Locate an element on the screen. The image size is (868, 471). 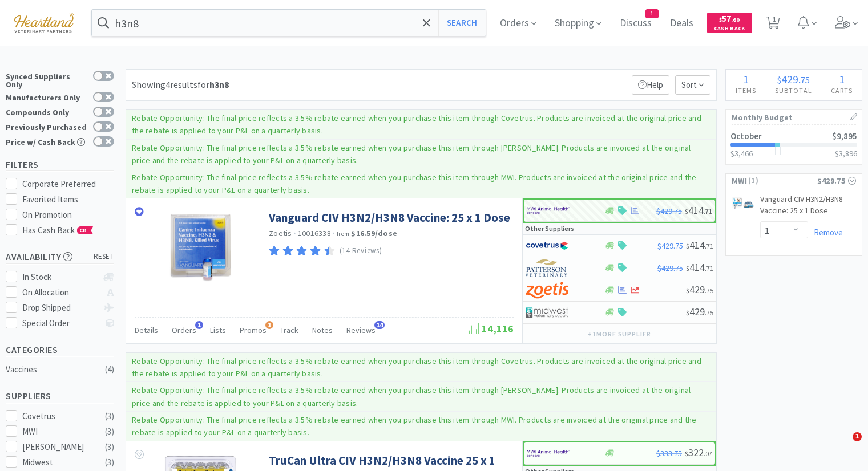
span: $9,895 is located at coordinates (844, 136).